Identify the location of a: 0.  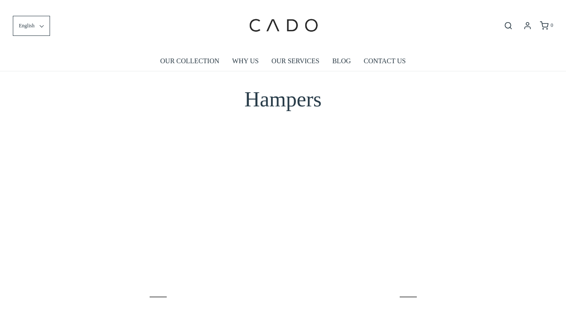
(546, 26).